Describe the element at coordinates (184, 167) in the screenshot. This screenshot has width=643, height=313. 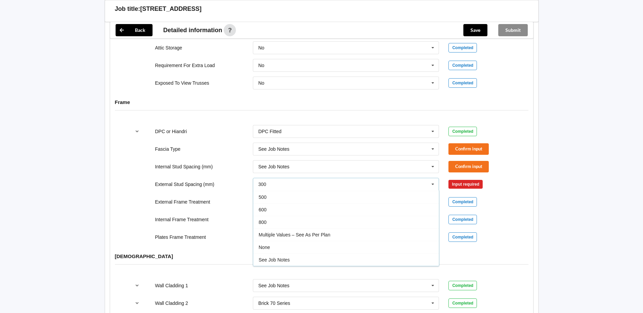
I see `label: Internal Stud Spacing (mm)` at that location.